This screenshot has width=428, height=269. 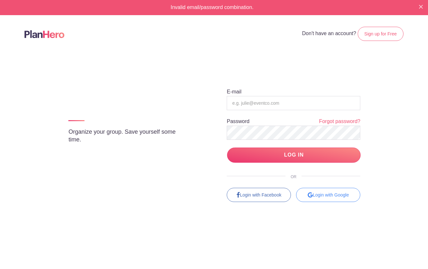 I want to click on h3: Log in to your PlanHero account, so click(x=129, y=101).